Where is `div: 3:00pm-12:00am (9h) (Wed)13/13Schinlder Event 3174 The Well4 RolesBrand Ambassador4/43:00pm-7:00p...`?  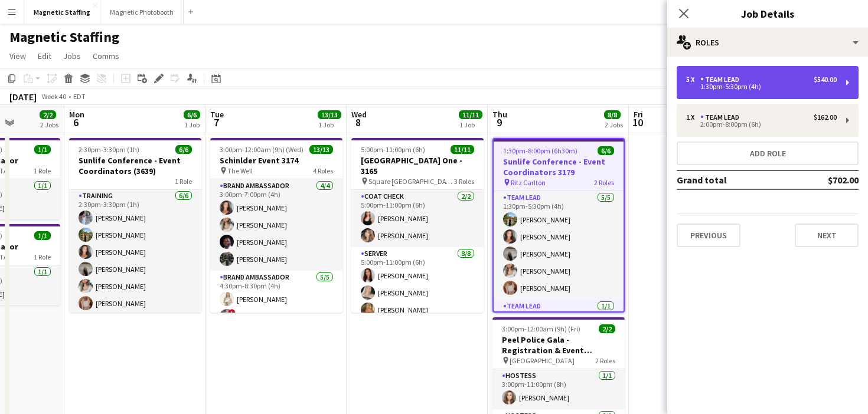 div: 3:00pm-12:00am (9h) (Wed)13/13Schinlder Event 3174 The Well4 RolesBrand Ambassador4/43:00pm-7:00p... is located at coordinates (276, 225).